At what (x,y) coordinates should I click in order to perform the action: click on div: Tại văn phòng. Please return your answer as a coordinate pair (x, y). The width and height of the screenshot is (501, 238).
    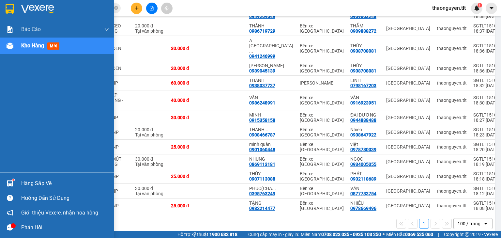
    Looking at the image, I should click on (150, 193).